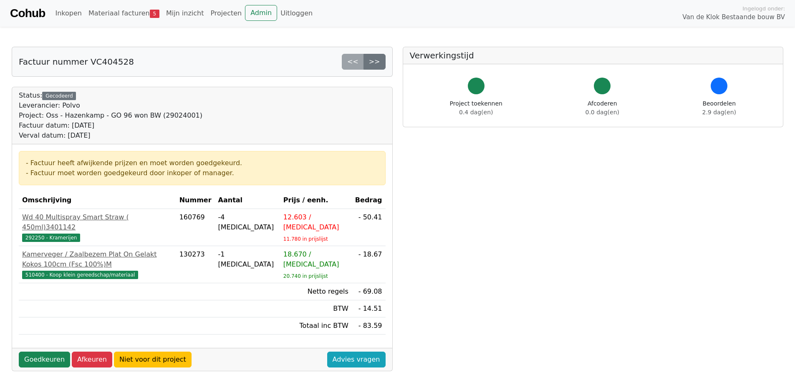  I want to click on td: - 69.08, so click(368, 292).